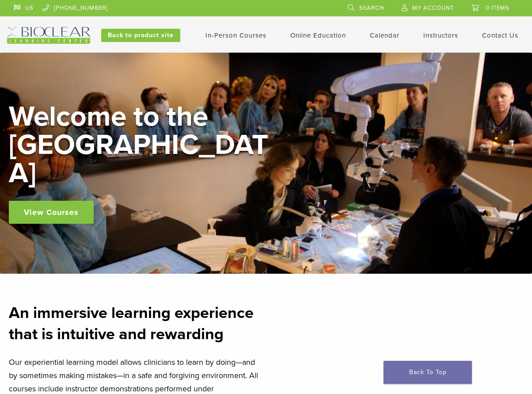 The width and height of the screenshot is (532, 394). I want to click on a: Back to product site, so click(141, 35).